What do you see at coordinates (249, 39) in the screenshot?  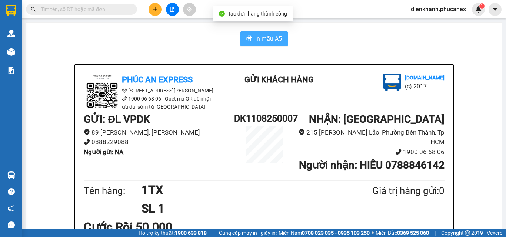 I see `span: printer` at bounding box center [249, 39].